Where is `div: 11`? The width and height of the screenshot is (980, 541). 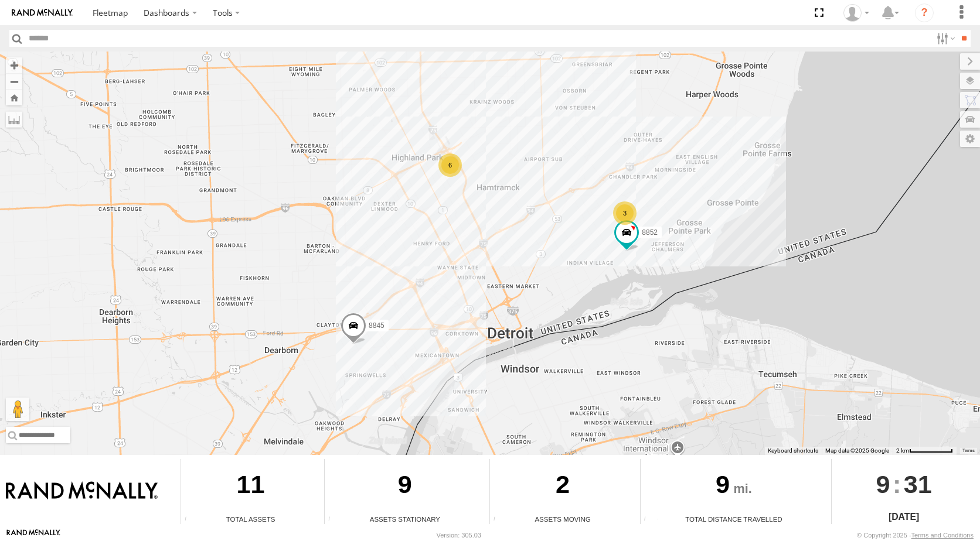 div: 11 is located at coordinates (250, 486).